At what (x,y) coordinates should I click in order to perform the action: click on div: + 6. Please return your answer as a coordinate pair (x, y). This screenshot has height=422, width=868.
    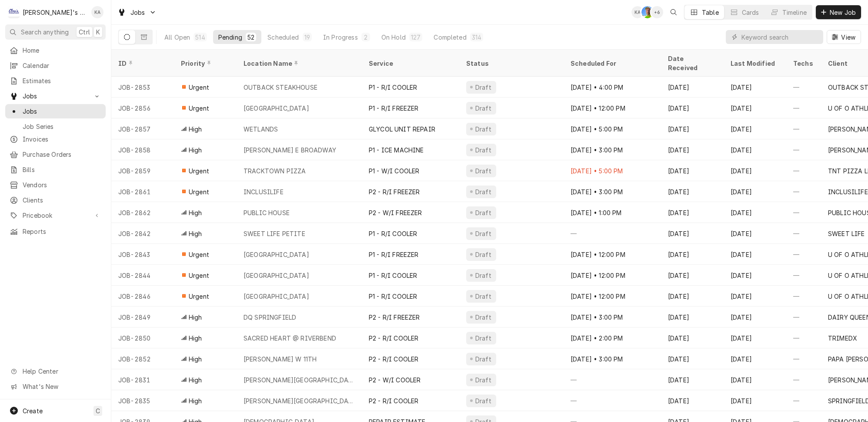
    Looking at the image, I should click on (657, 12).